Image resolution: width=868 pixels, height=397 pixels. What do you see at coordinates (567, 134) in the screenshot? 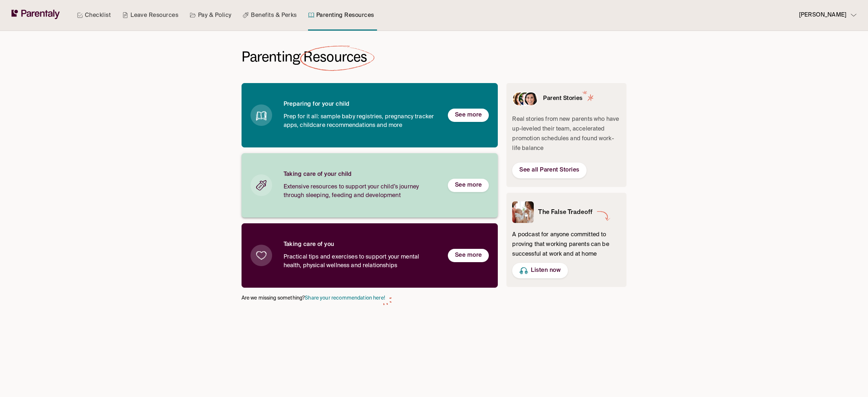
I see `p: Real stories from new parents who have up-leveled their team, accelerated promotion schedules and...` at bounding box center [567, 134].